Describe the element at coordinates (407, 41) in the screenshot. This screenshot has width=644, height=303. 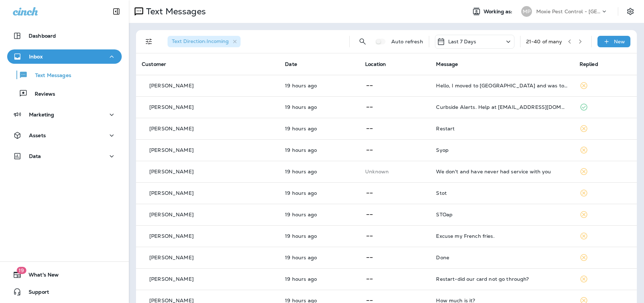
I see `p: Auto refresh` at that location.